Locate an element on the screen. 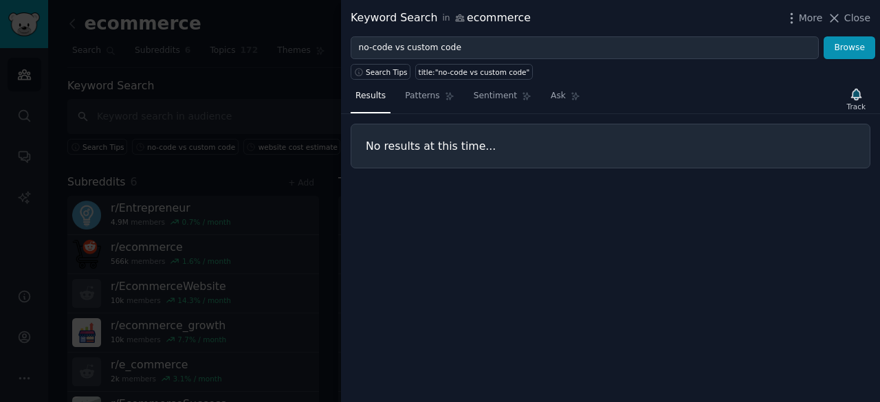  a: Ask is located at coordinates (565, 99).